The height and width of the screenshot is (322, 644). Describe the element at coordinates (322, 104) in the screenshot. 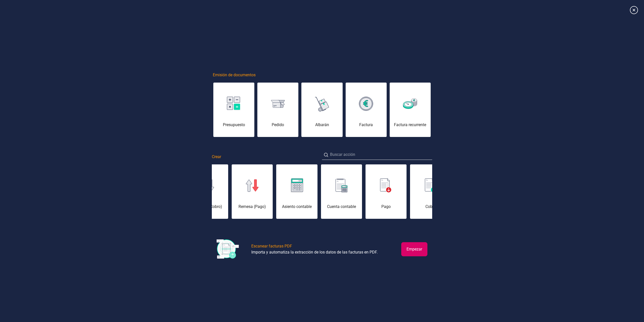

I see `img: img-albaran.svg` at that location.